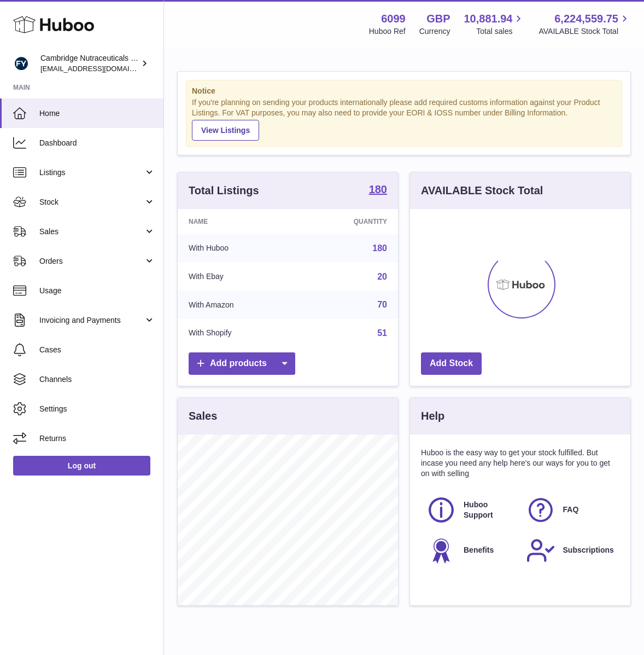 The width and height of the screenshot is (644, 655). What do you see at coordinates (404, 91) in the screenshot?
I see `strong: Notice` at bounding box center [404, 91].